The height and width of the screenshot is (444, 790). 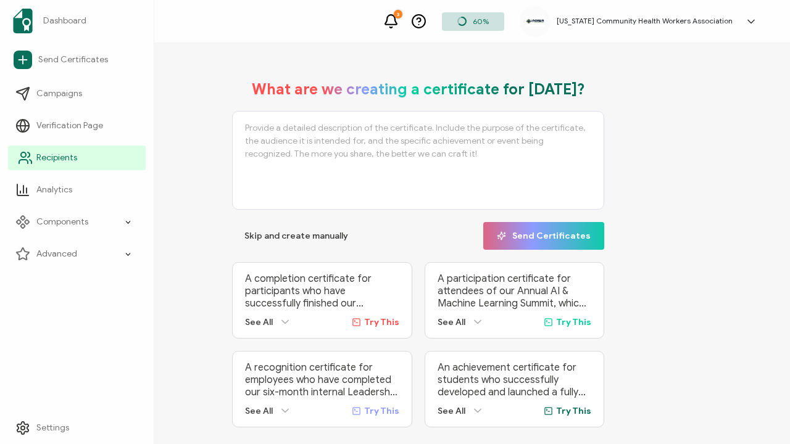 What do you see at coordinates (296, 236) in the screenshot?
I see `button: Skip and create manually` at bounding box center [296, 236].